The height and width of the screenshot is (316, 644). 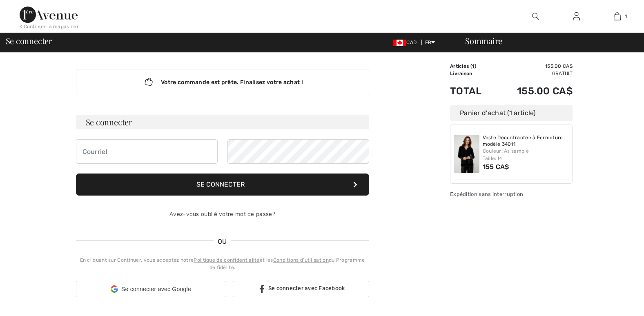 What do you see at coordinates (49, 15) in the screenshot?
I see `img: 1ère Avenue` at bounding box center [49, 15].